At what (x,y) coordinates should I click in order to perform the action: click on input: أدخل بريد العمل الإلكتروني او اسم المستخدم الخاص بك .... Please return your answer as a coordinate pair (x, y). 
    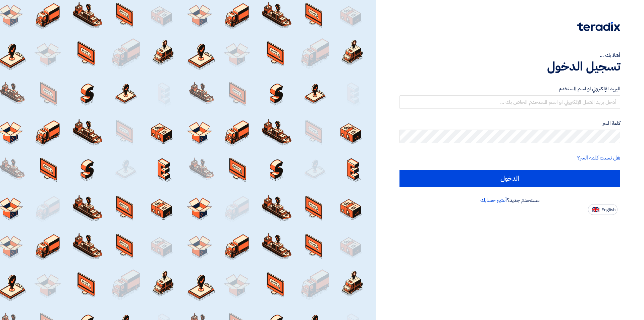
    Looking at the image, I should click on (510, 102).